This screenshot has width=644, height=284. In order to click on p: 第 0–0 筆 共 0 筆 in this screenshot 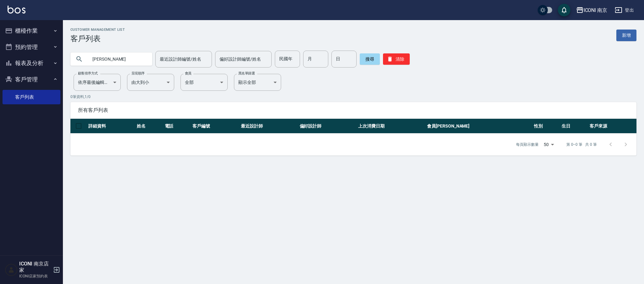, I will do `click(581, 145)`.